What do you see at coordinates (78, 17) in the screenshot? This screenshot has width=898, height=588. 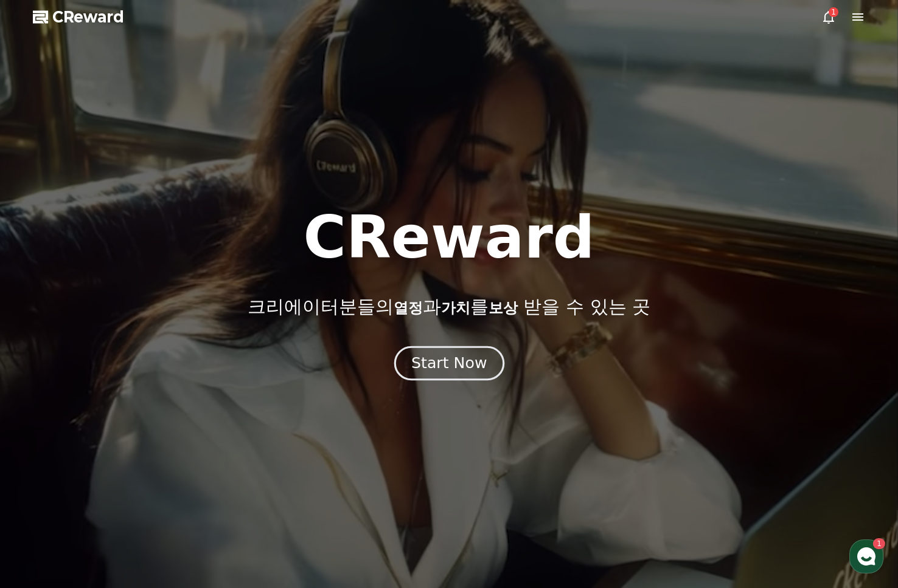 I see `a: CReward` at bounding box center [78, 17].